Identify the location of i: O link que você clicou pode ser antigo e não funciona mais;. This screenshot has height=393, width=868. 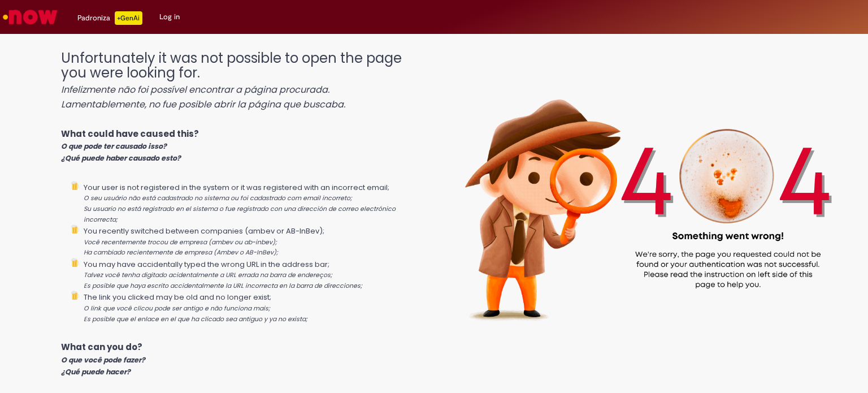
(177, 308).